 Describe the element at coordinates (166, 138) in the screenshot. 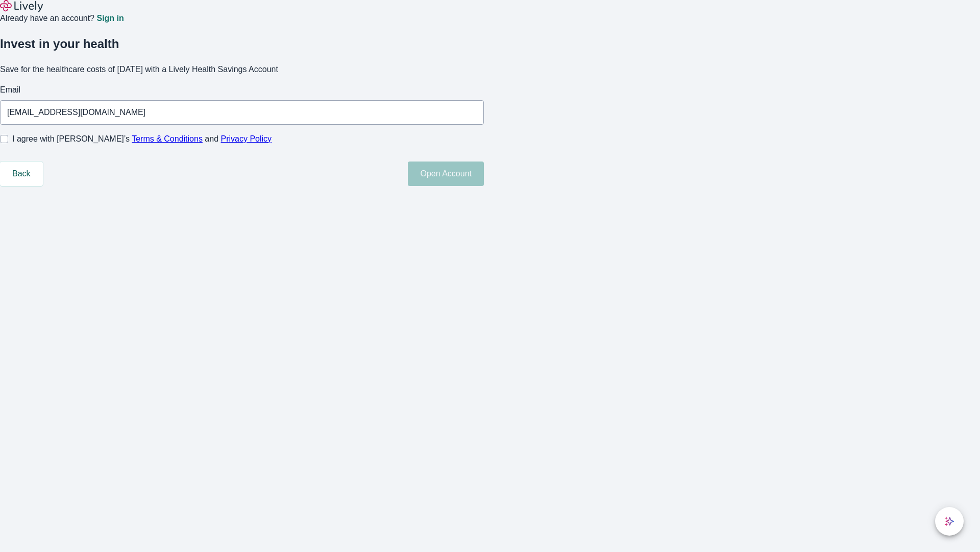

I see `a: Terms & Conditions` at that location.